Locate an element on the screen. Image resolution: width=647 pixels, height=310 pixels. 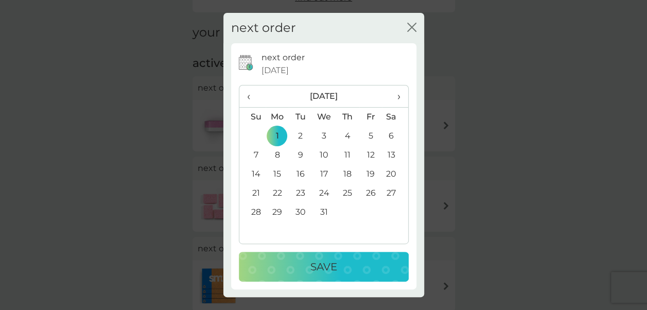
p: next order is located at coordinates (283, 58).